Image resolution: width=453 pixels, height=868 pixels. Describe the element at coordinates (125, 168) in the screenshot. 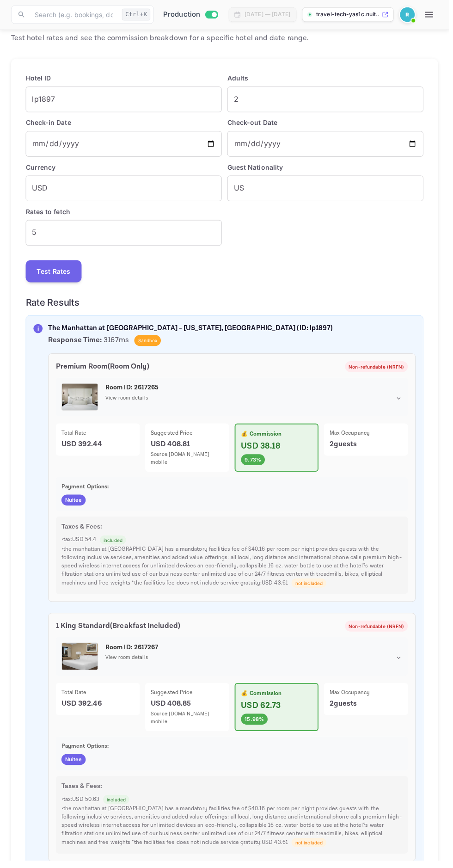

I see `p: Currency` at that location.